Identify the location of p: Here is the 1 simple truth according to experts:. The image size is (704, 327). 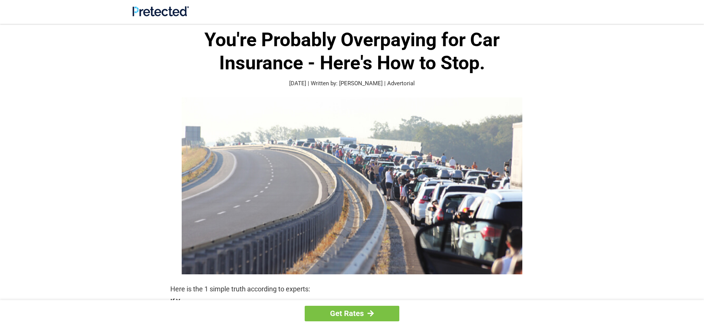
(352, 289).